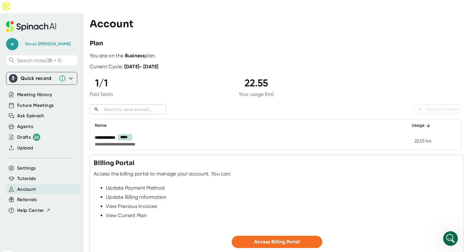 This screenshot has height=252, width=464. Describe the element at coordinates (26, 179) in the screenshot. I see `span: Tutorials` at that location.